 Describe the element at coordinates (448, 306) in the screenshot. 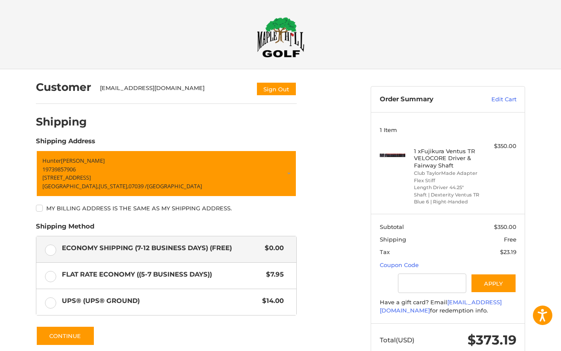

I see `div: Have a gift card? Email for redemption info.` at that location.